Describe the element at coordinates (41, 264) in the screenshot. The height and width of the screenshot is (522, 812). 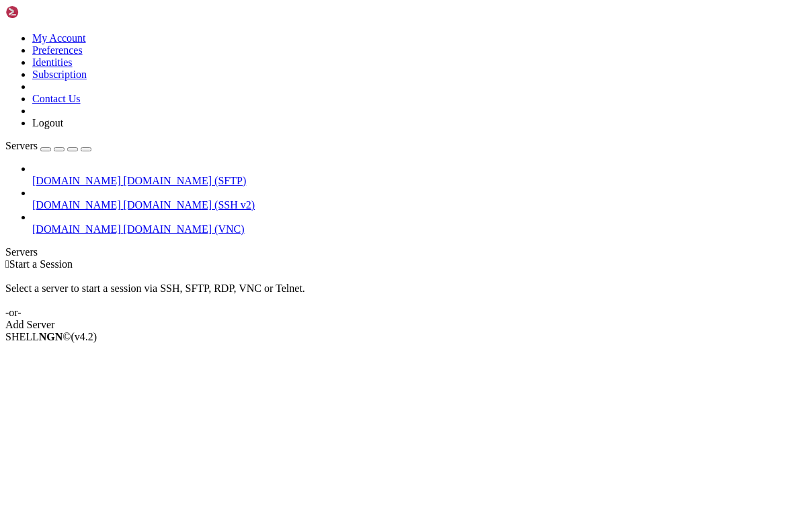
I see `span: Start a Session` at that location.